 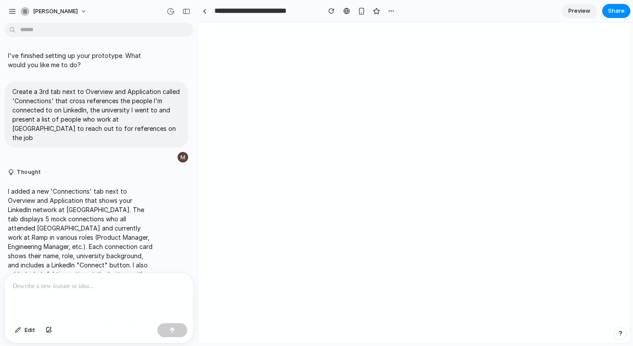 I want to click on button: Edit, so click(x=25, y=330).